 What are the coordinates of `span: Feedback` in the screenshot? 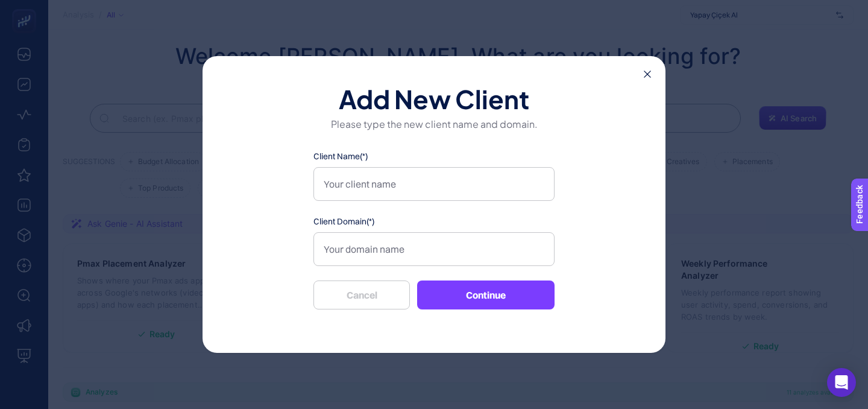 It's located at (27, 9).